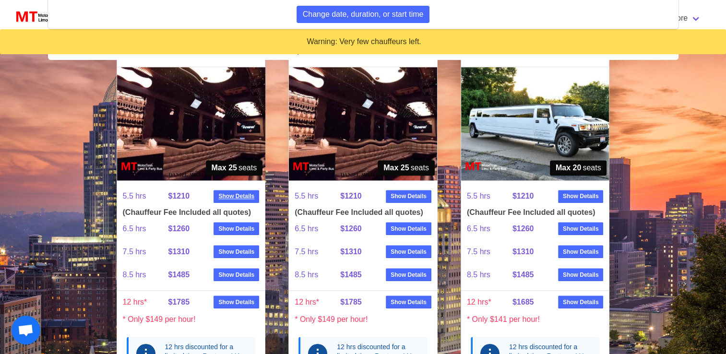  Describe the element at coordinates (191, 124) in the screenshot. I see `img: 12%2002.jpg` at that location.